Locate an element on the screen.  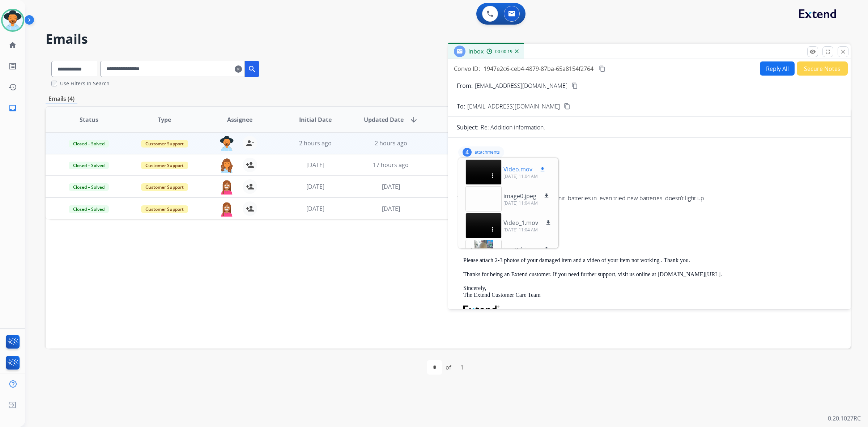
p: Thanks for being an Extend customer. If you need further support, visit us online at [DOMAIN_NAME... is located at coordinates (652, 275).